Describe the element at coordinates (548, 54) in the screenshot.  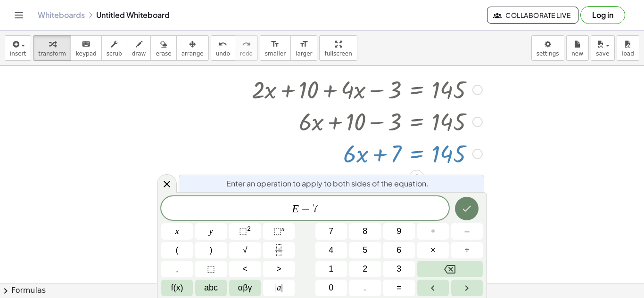
I see `span: settings` at that location.